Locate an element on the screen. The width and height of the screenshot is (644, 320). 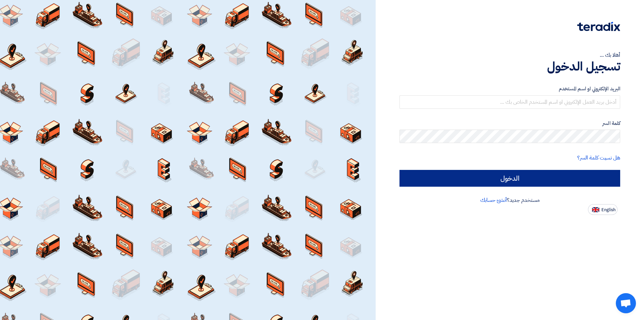
input: أدخل بريد العمل الإلكتروني او اسم المستخدم الخاص بك ... is located at coordinates (510, 102).